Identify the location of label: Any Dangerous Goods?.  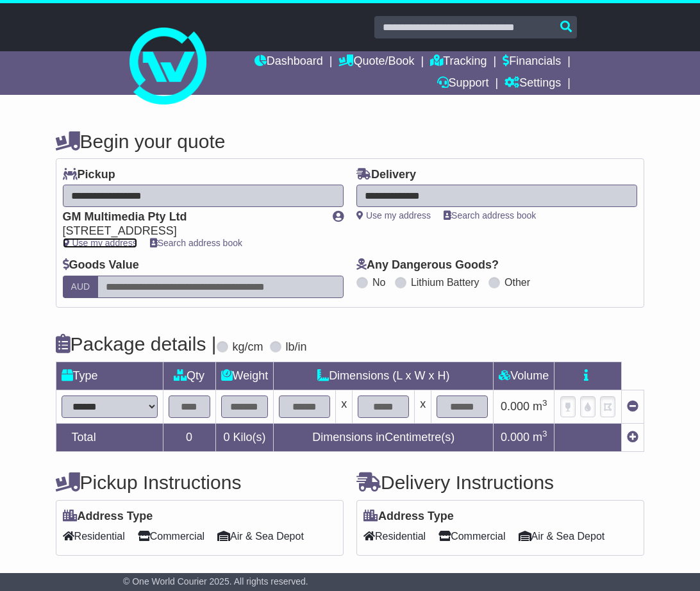
(428, 265).